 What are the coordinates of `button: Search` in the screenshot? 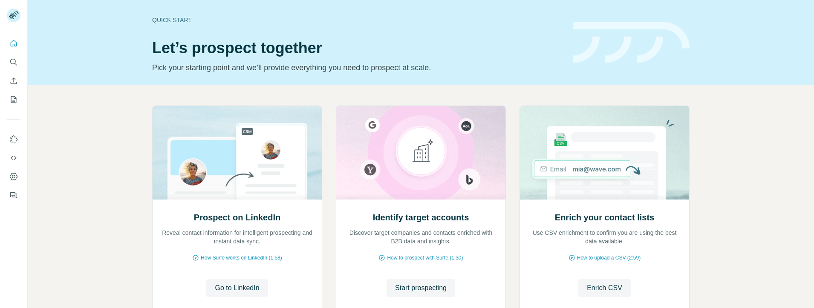 It's located at (14, 62).